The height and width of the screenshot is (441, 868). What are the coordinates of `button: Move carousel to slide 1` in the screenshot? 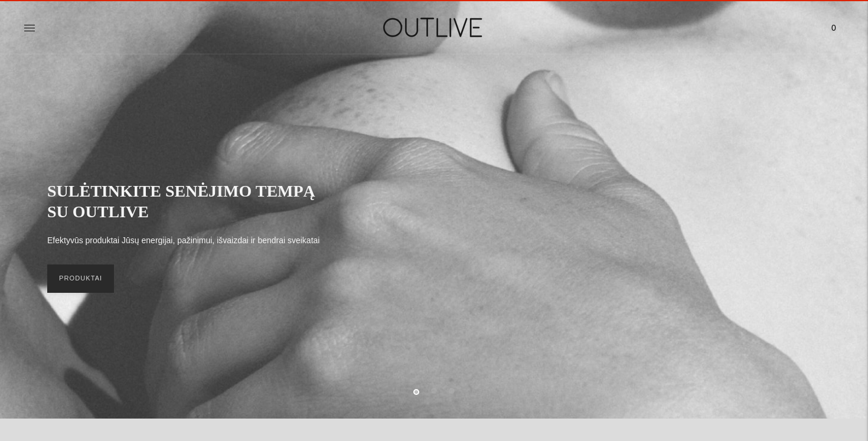 It's located at (416, 392).